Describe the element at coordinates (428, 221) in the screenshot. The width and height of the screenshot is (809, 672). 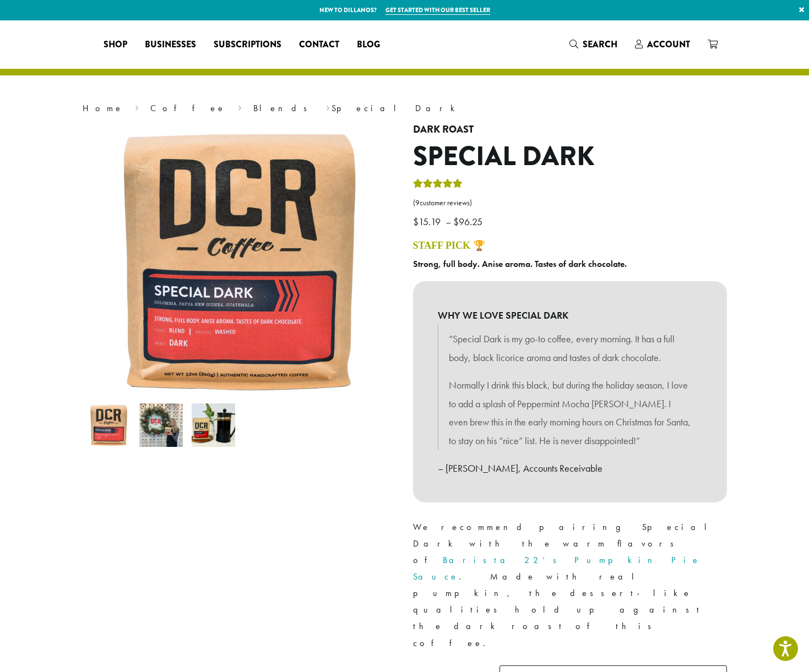
I see `bdi: 15.19` at that location.